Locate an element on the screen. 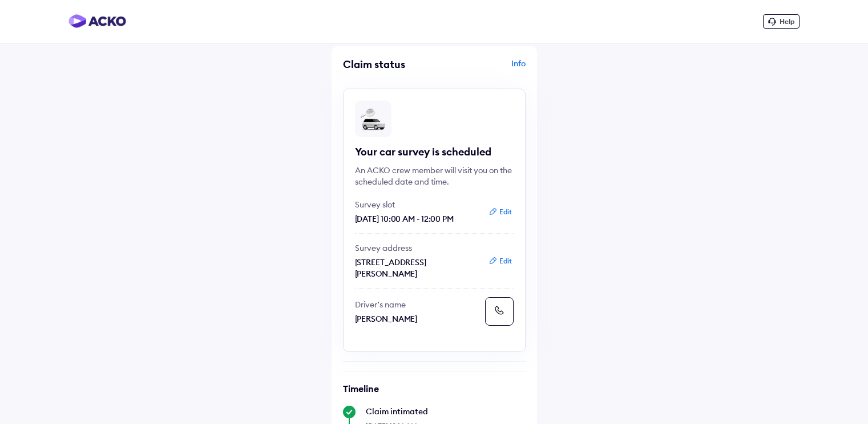 Image resolution: width=868 pixels, height=424 pixels. p: Survey address is located at coordinates (418, 248).